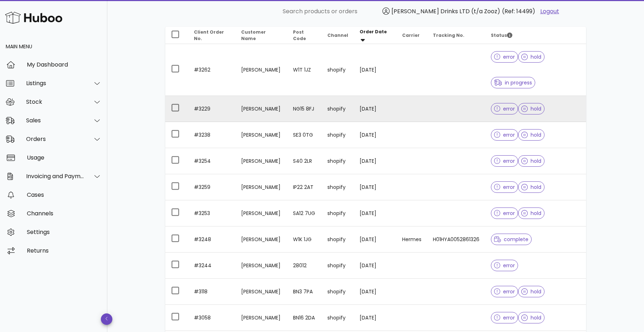 This screenshot has height=332, width=644. What do you see at coordinates (33, 17) in the screenshot?
I see `img: Huboo Logo` at bounding box center [33, 17].